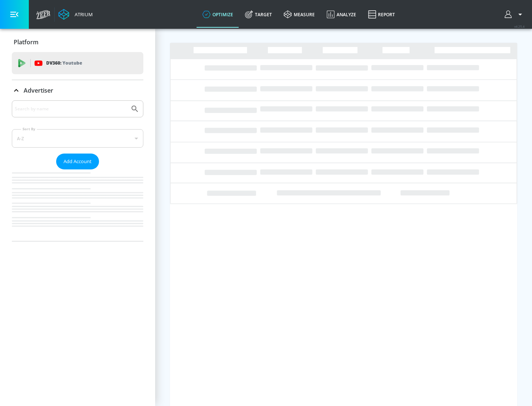 The image size is (532, 406). I want to click on span: v 4.25.4, so click(520, 26).